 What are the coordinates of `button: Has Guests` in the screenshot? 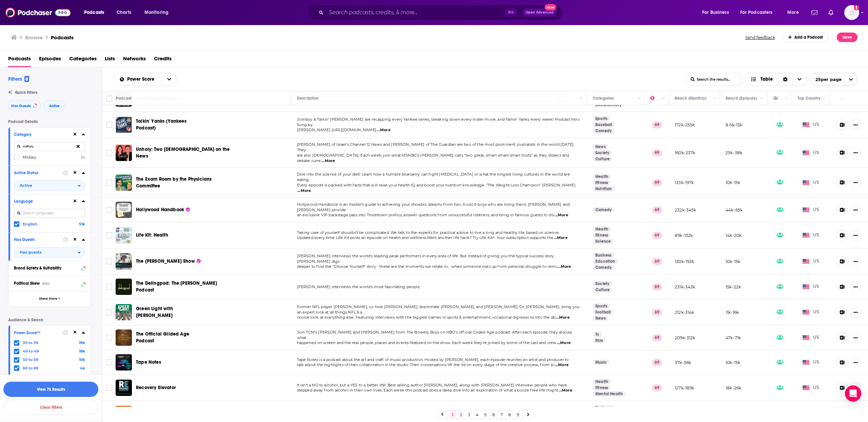 It's located at (24, 106).